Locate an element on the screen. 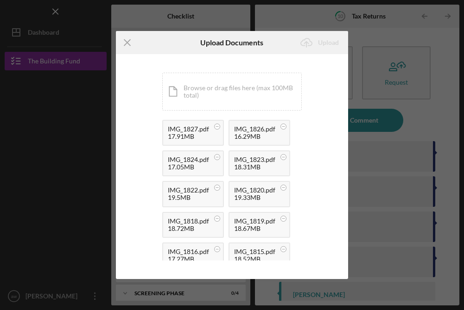 This screenshot has height=310, width=464. div: IMG_1818.pdf is located at coordinates (188, 221).